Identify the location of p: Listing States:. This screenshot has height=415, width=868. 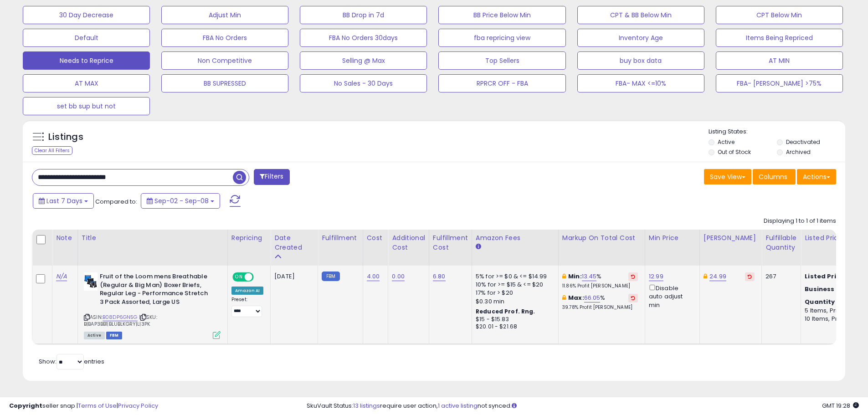
(777, 132).